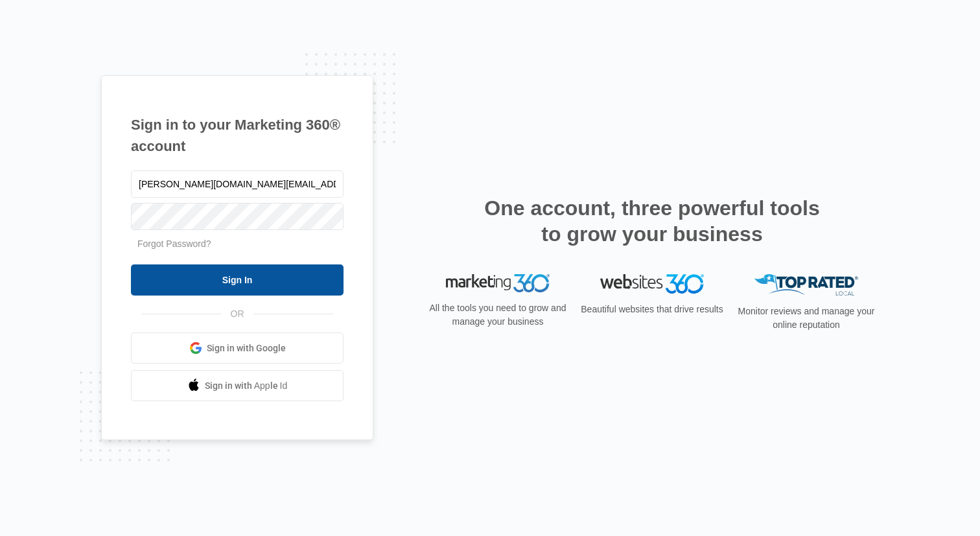  I want to click on p: Beautiful websites that drive results, so click(652, 309).